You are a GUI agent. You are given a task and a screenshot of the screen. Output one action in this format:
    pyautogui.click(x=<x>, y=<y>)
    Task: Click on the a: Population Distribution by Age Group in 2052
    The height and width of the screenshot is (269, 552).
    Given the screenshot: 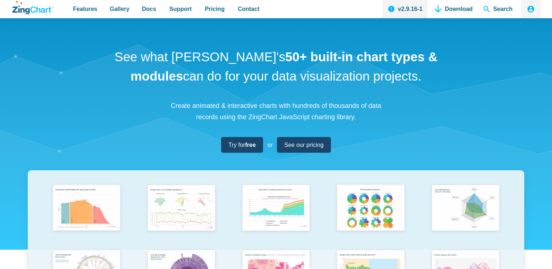 What is the action you would take?
    pyautogui.click(x=86, y=214)
    